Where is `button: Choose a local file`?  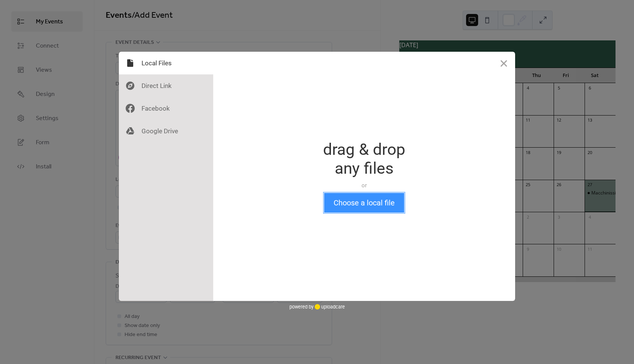
button: Choose a local file is located at coordinates (365, 203).